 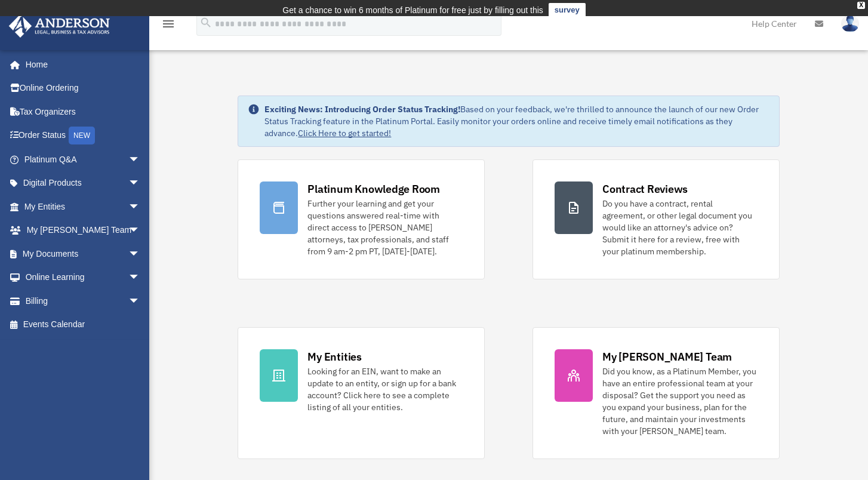 I want to click on div: Further your learning and get your questions answered real-time with direct access to [PERSON_NAM..., so click(x=385, y=228).